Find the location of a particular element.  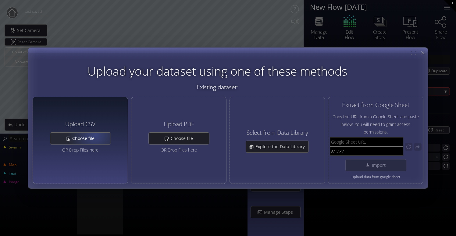

h4: Upload CSV is located at coordinates (80, 124).